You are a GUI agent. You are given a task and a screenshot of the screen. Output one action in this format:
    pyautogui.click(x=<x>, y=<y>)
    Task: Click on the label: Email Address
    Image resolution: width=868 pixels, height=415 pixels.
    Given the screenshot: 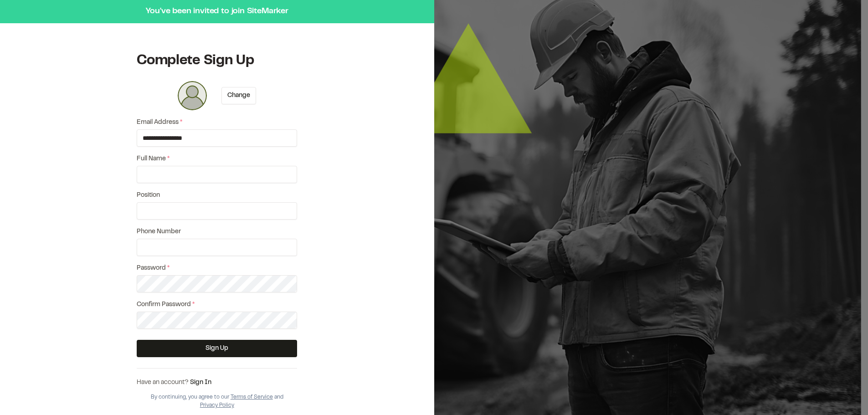 What is the action you would take?
    pyautogui.click(x=217, y=122)
    